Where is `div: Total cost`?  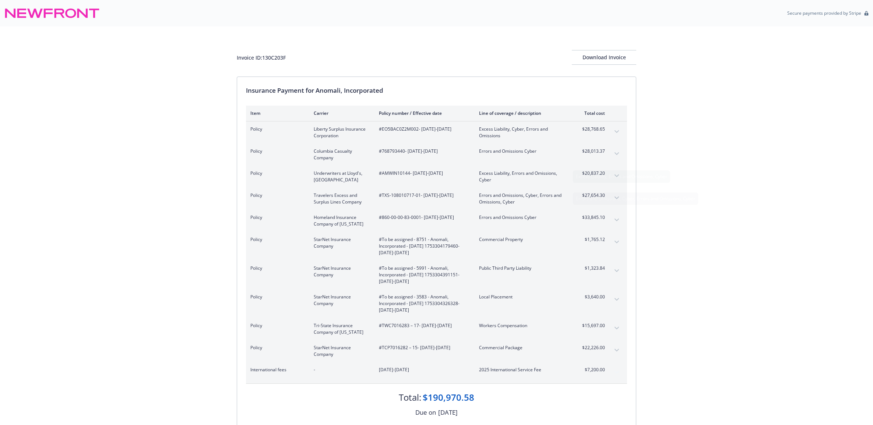
div: Total cost is located at coordinates (591, 113).